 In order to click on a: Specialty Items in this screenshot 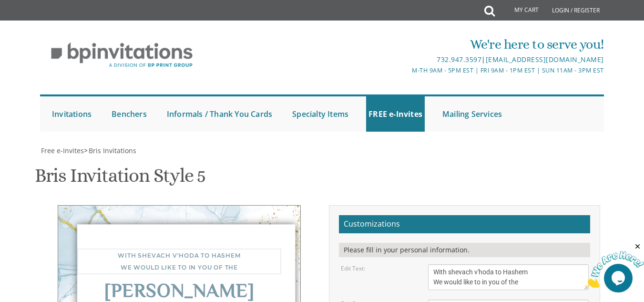, I will do `click(320, 114)`.